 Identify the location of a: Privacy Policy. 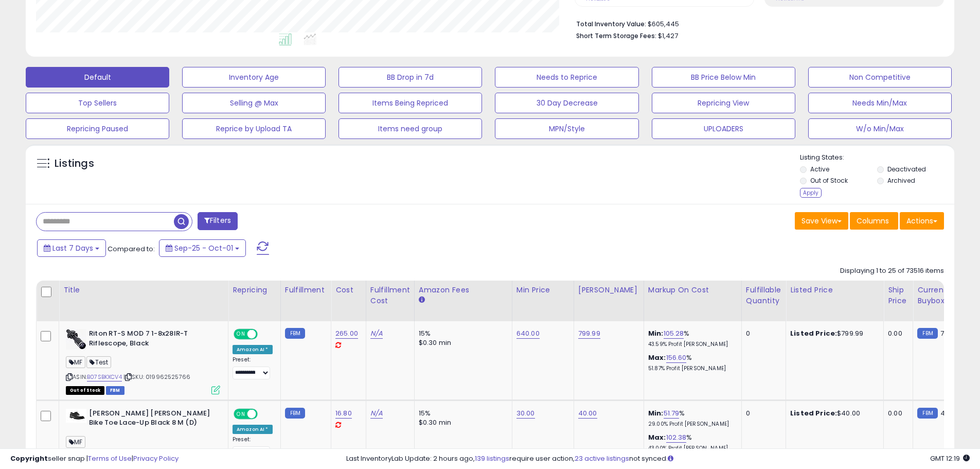
(156, 458).